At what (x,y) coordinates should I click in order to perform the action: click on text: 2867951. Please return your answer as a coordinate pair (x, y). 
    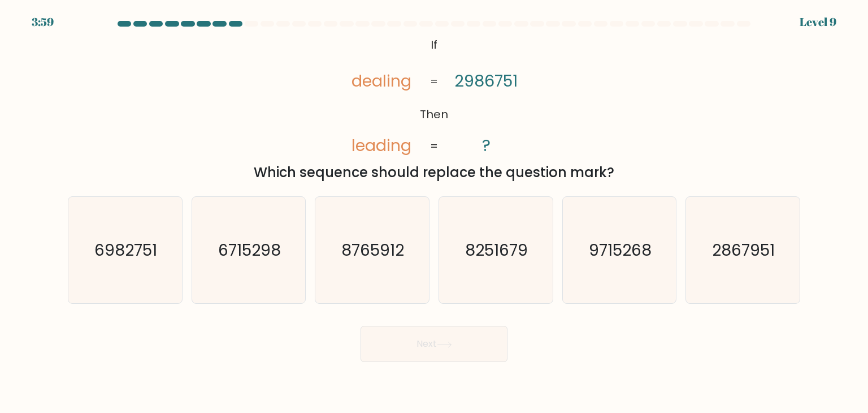
    Looking at the image, I should click on (744, 250).